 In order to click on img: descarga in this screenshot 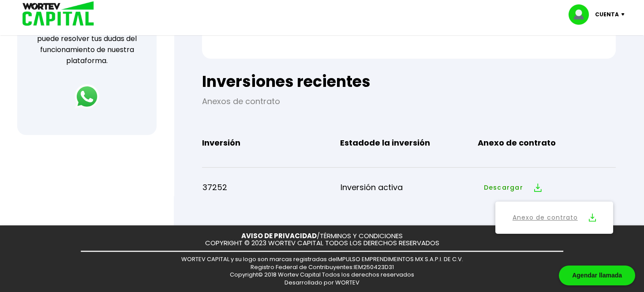, I will do `click(538, 188)`.